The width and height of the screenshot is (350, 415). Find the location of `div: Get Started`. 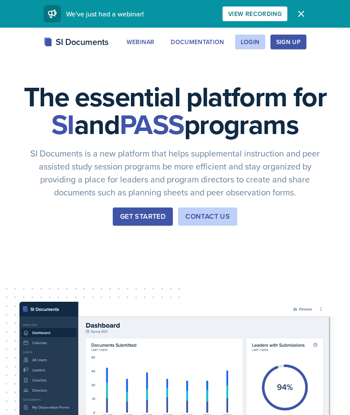

div: Get Started is located at coordinates (143, 217).